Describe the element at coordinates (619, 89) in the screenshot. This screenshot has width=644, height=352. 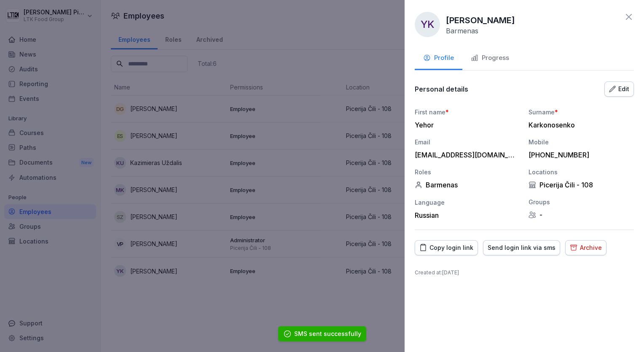
I see `div: Edit` at that location.